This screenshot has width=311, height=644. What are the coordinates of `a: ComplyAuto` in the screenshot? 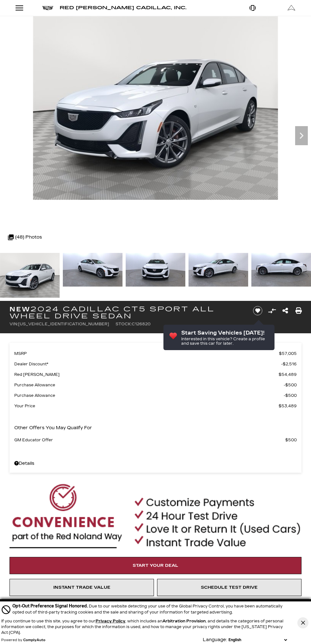 It's located at (34, 640).